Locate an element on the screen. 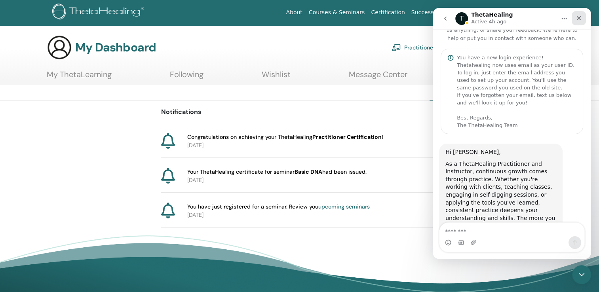  img: chalkboard-teacher.svg is located at coordinates (397, 48).